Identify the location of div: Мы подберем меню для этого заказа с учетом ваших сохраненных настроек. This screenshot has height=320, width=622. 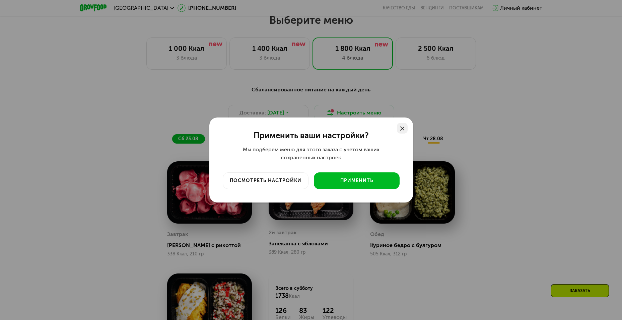
(311, 154).